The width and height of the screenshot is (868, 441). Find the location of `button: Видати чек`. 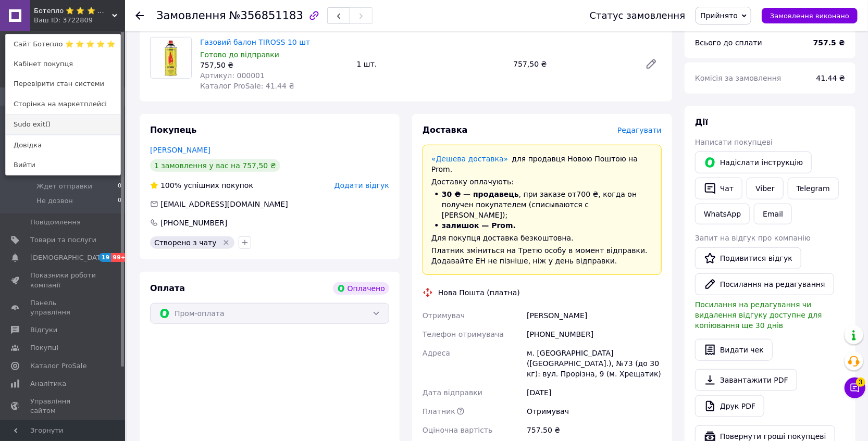

button: Видати чек is located at coordinates (734, 350).